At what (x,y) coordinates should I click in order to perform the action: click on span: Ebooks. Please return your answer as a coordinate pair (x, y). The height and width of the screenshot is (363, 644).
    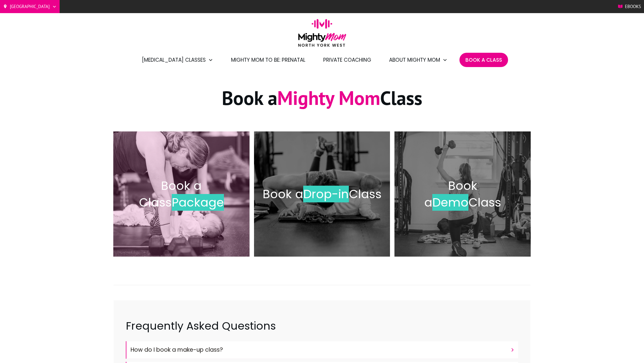
    Looking at the image, I should click on (633, 7).